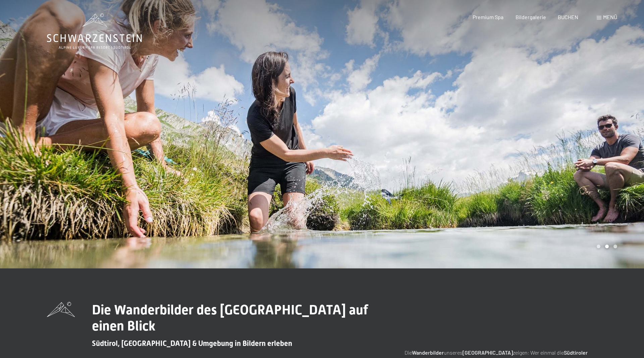 This screenshot has width=644, height=358. Describe the element at coordinates (568, 17) in the screenshot. I see `span: BUCHEN` at that location.